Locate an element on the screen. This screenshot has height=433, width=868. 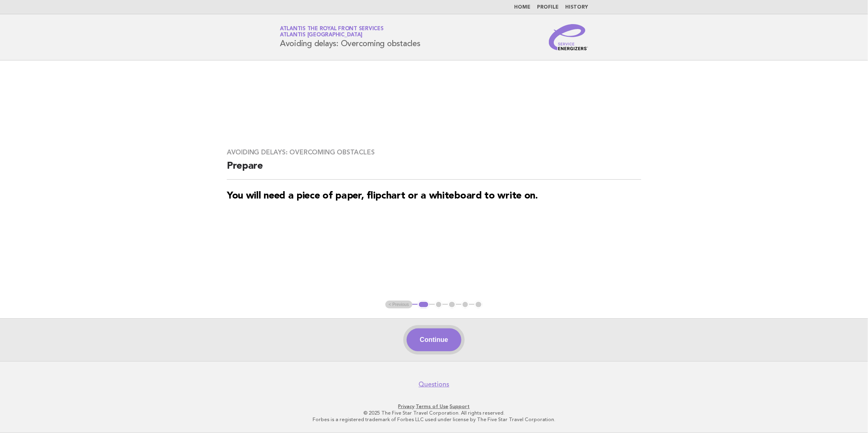
a: Privacy is located at coordinates (407, 407).